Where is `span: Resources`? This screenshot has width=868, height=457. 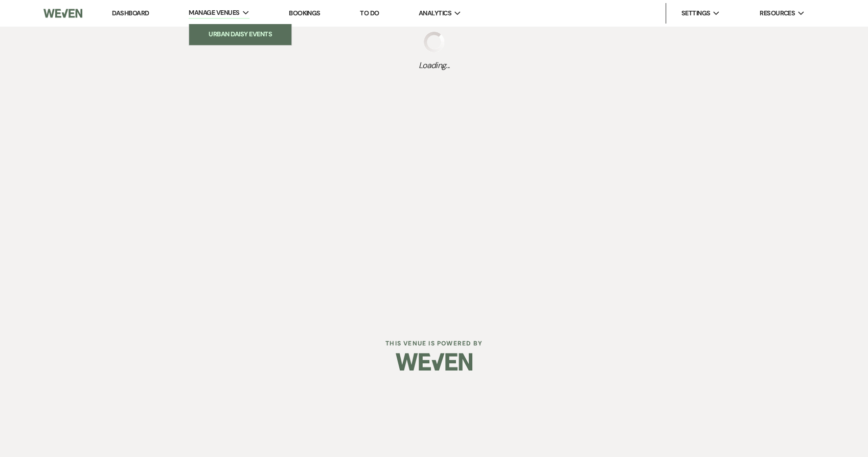
span: Resources is located at coordinates (777, 13).